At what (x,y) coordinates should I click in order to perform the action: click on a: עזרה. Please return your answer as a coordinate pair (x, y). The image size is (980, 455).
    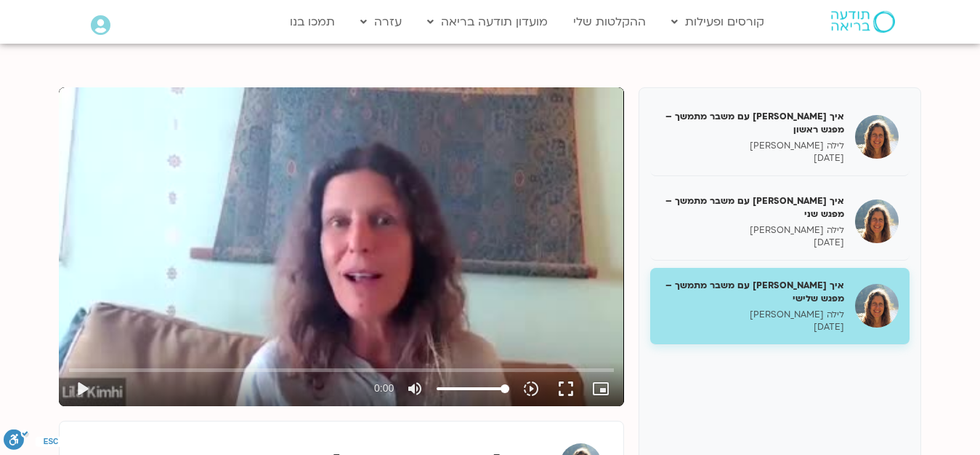
    Looking at the image, I should click on (381, 22).